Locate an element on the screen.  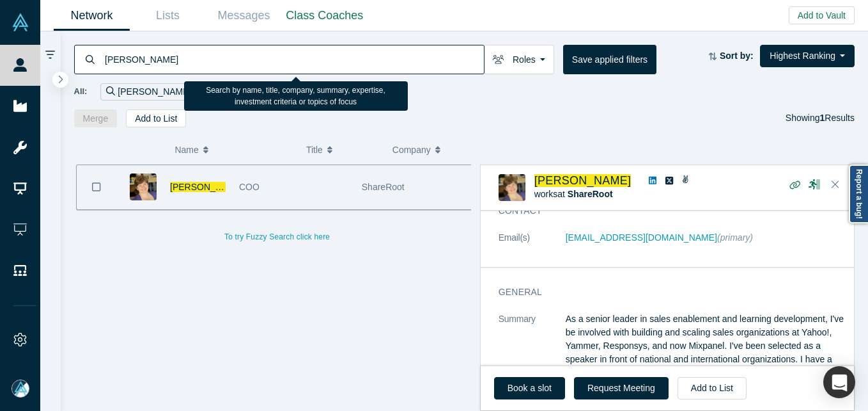
dt: Email(s) is located at coordinates (532, 244).